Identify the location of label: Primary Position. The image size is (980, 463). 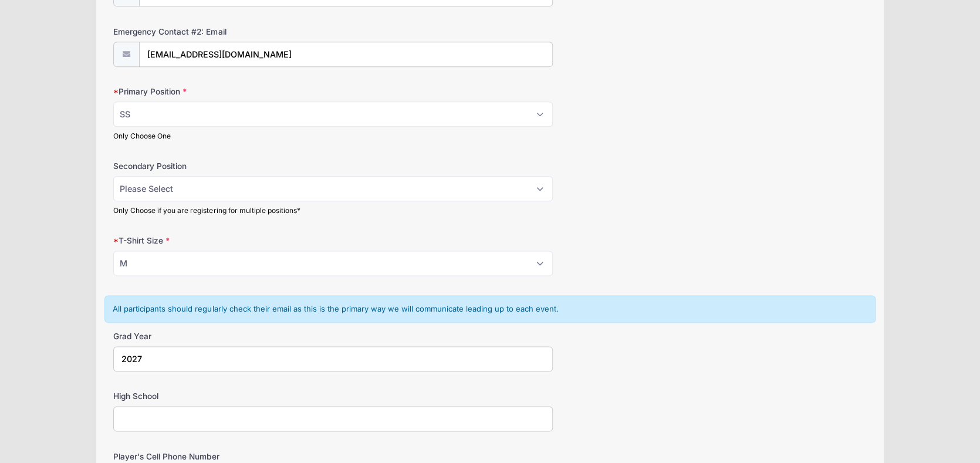
(239, 91).